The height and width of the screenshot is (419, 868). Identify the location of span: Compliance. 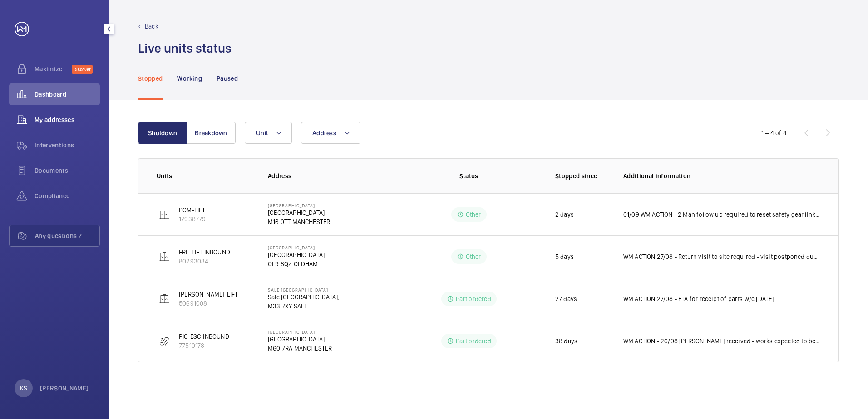
(67, 196).